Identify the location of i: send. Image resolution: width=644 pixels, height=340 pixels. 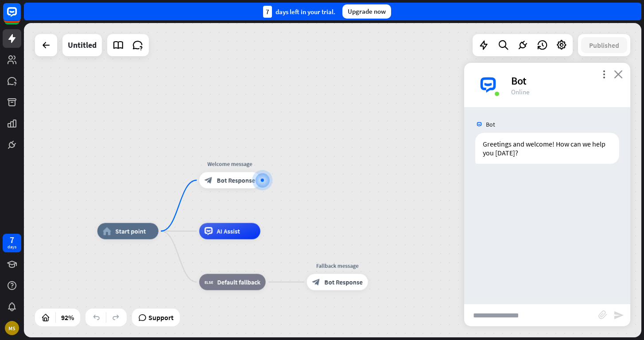
(619, 315).